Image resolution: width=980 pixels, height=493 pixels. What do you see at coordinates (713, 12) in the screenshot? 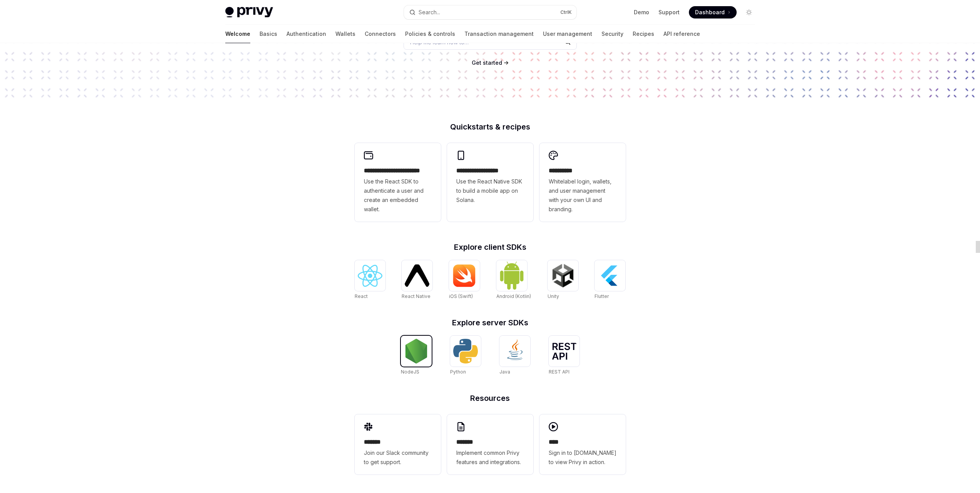
I see `a: Dashboard` at bounding box center [713, 12].